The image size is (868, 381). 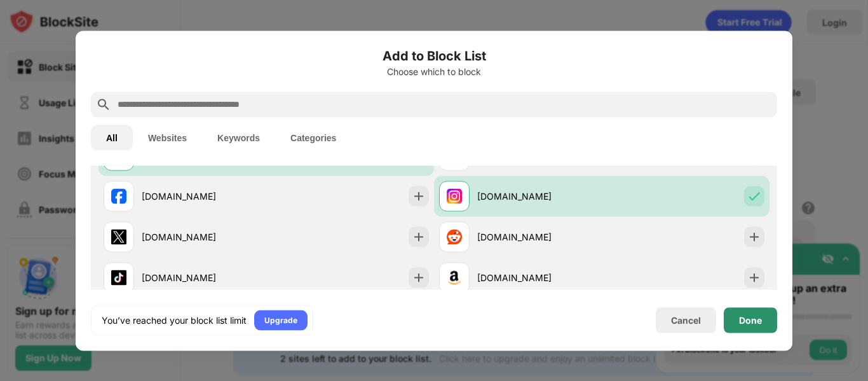 What do you see at coordinates (434, 55) in the screenshot?
I see `h6: Add to Block List` at bounding box center [434, 55].